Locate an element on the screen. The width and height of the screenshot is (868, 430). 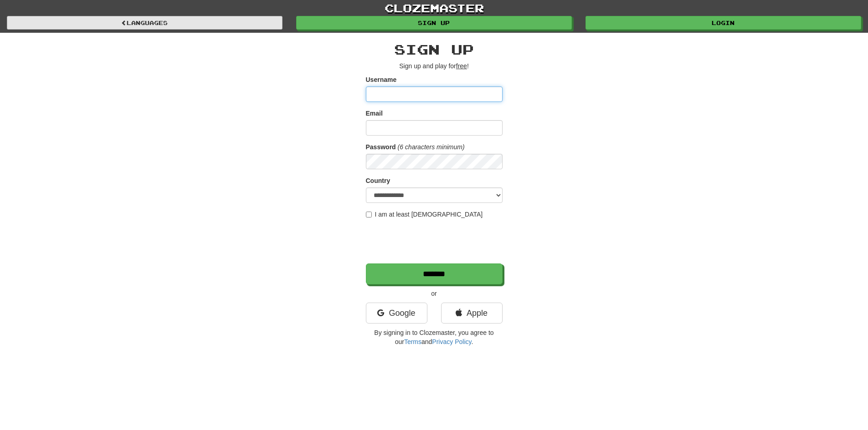
h2: Sign up is located at coordinates (434, 49).